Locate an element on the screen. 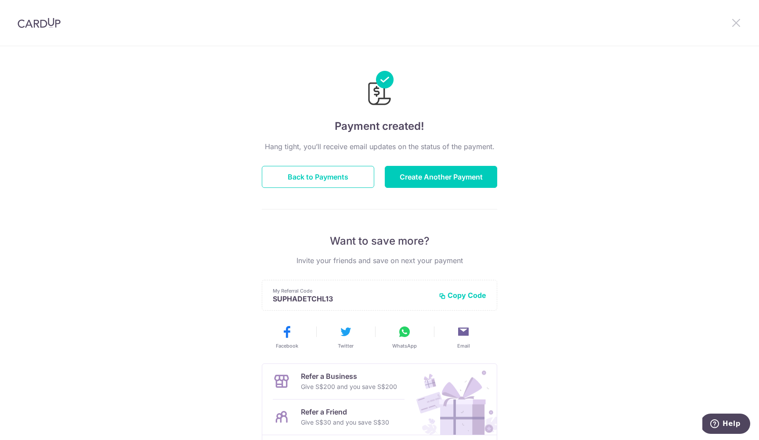 The height and width of the screenshot is (440, 759). p: Hang tight, you’ll receive email updates on the status of the payment. is located at coordinates (380, 146).